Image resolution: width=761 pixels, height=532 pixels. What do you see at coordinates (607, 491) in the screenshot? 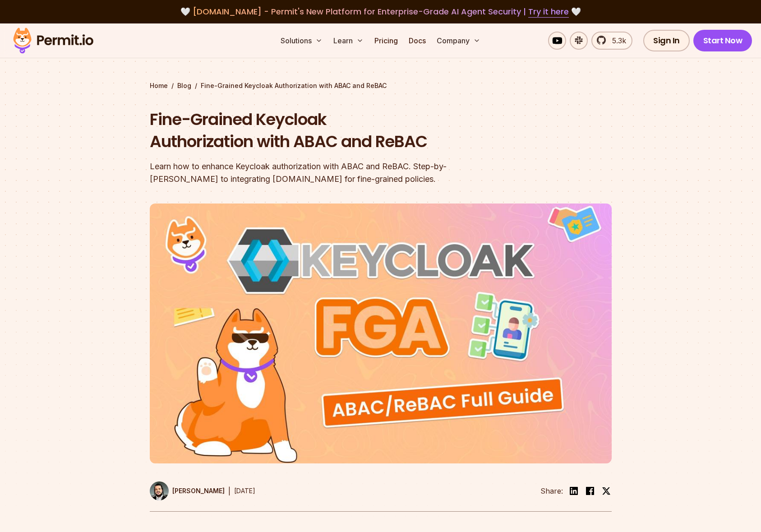
I see `button: twitter` at bounding box center [607, 491].